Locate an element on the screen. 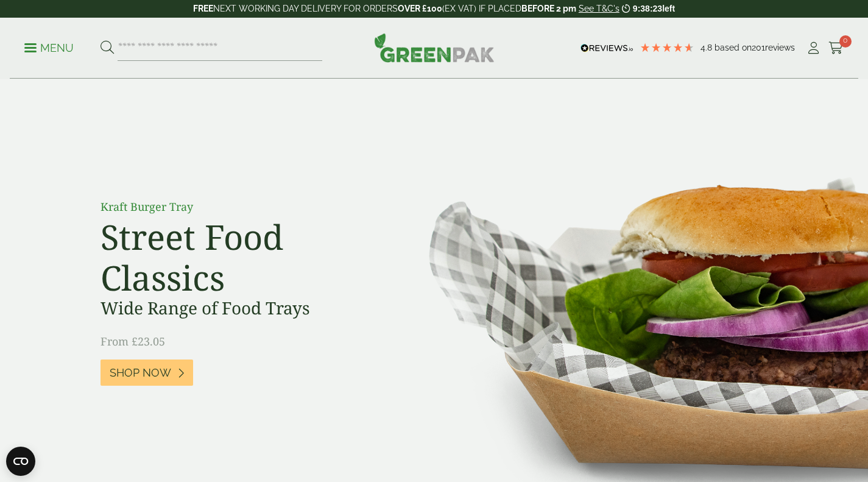  button: Open CMP widget is located at coordinates (21, 461).